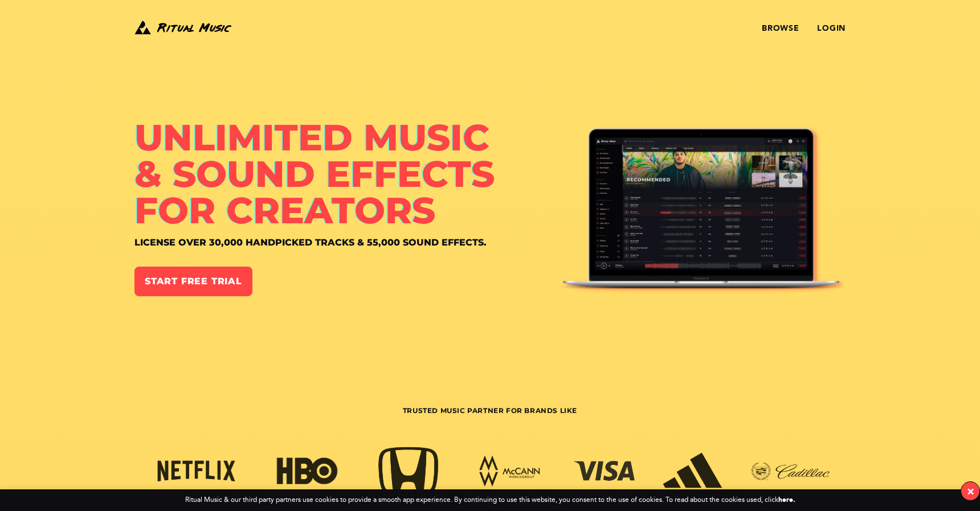  I want to click on a: here., so click(787, 500).